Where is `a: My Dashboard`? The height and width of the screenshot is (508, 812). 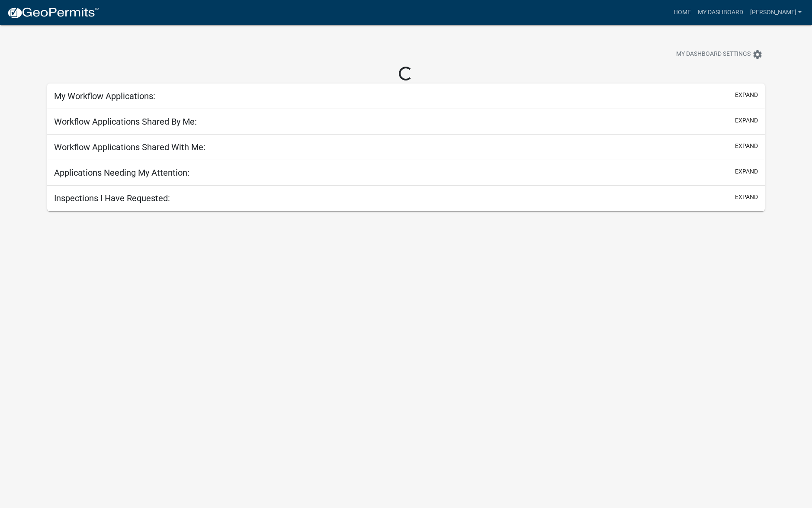 a: My Dashboard is located at coordinates (720, 12).